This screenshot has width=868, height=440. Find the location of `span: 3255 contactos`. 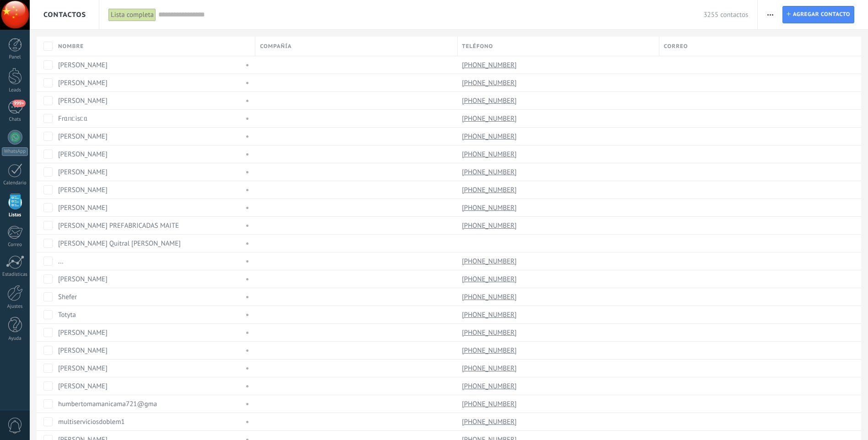

span: 3255 contactos is located at coordinates (726, 15).